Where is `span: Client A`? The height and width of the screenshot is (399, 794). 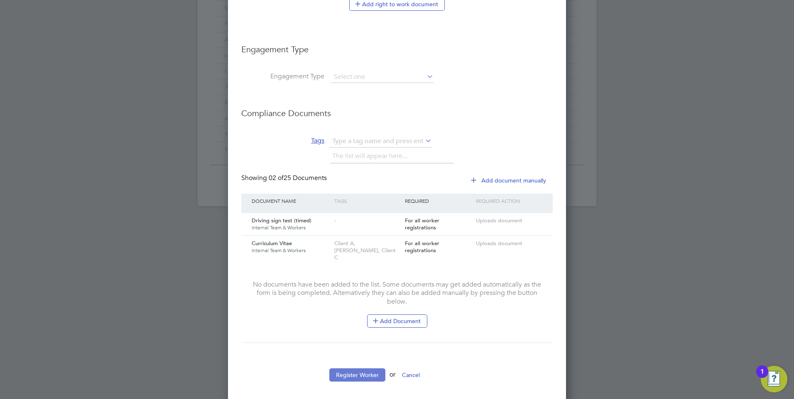
span: Client A is located at coordinates (345, 243).